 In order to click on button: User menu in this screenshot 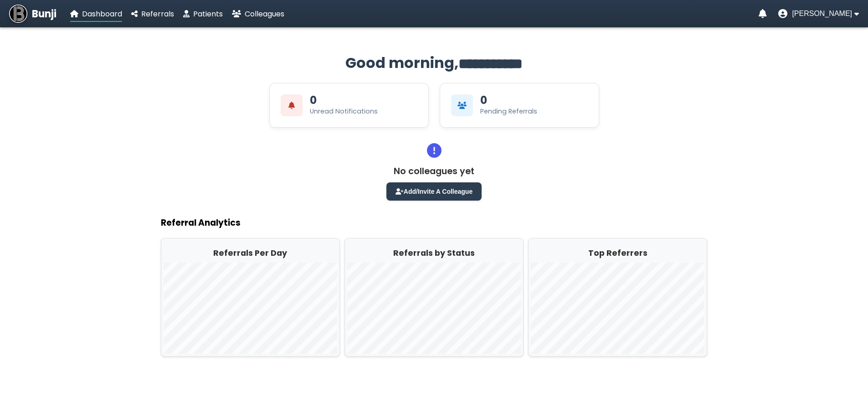, I will do `click(818, 14)`.